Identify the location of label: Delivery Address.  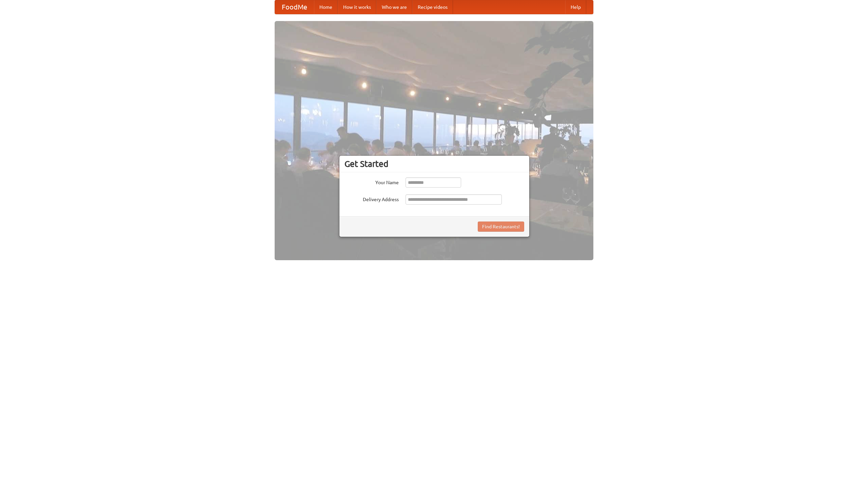
(372, 198).